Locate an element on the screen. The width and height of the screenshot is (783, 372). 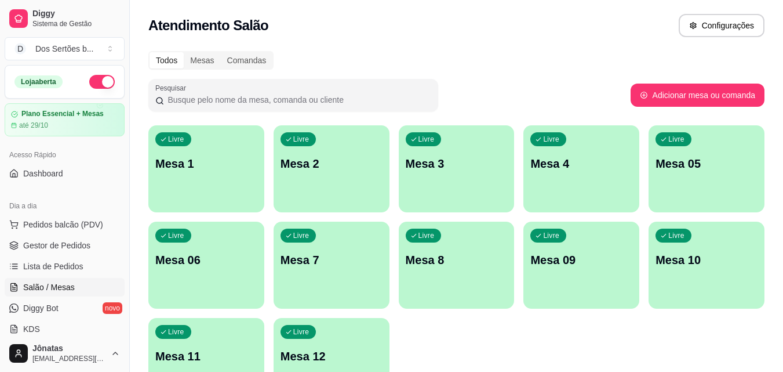
p: Mesa 4 is located at coordinates (582, 163).